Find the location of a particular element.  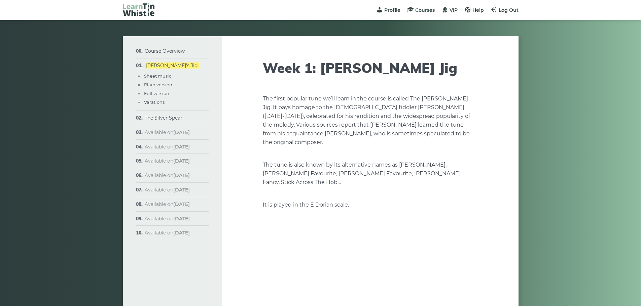

img: LearnTinWhistle.com is located at coordinates (139, 9).